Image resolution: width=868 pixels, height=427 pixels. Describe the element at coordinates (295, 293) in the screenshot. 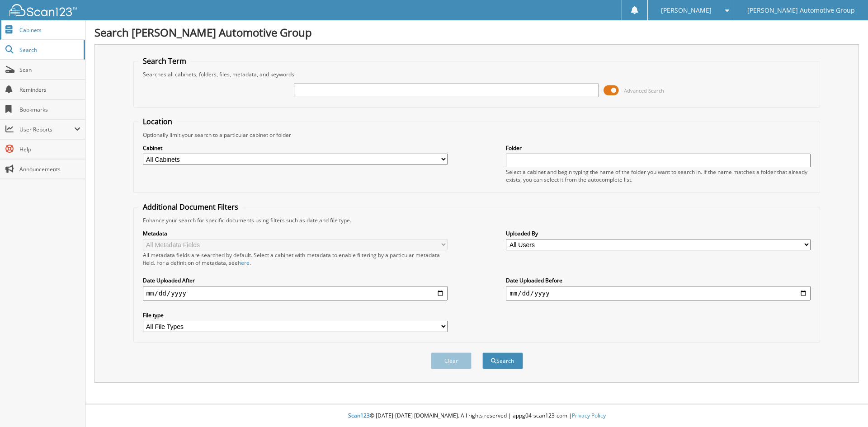

I see `input: start` at that location.